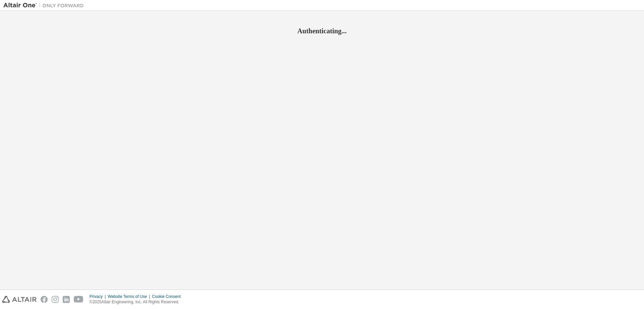 This screenshot has height=309, width=644. What do you see at coordinates (44, 299) in the screenshot?
I see `img: facebook.svg` at bounding box center [44, 299].